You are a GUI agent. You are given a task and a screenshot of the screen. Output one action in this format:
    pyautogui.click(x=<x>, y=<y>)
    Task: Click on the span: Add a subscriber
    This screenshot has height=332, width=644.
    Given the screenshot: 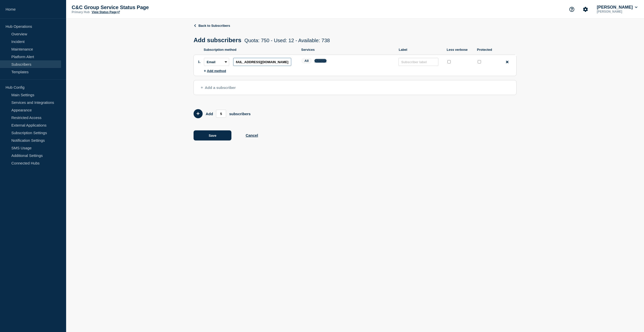 What is the action you would take?
    pyautogui.click(x=218, y=87)
    